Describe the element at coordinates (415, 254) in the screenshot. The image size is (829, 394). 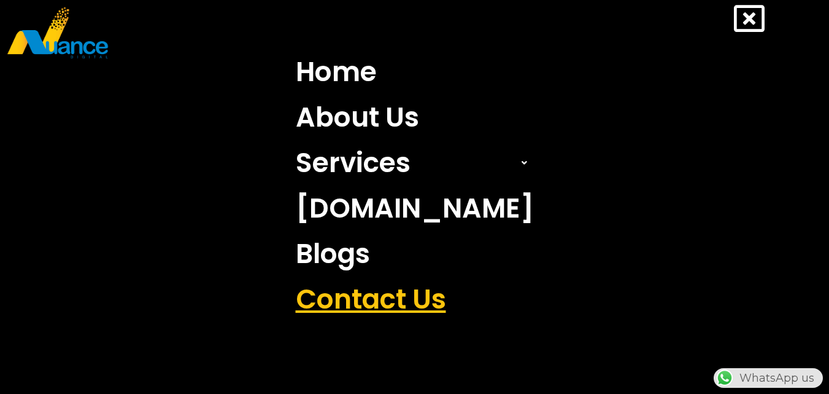
I see `a: Blogs` at that location.